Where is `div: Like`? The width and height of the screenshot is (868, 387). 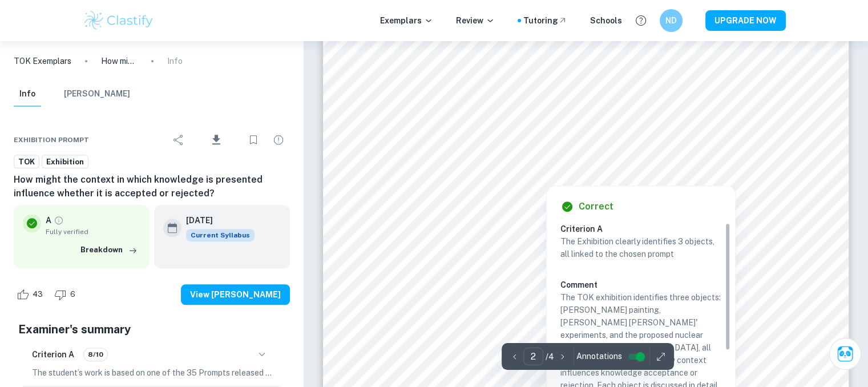
div: Like is located at coordinates (31, 295).